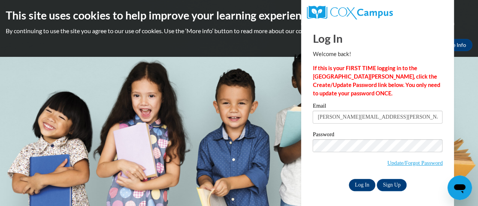  I want to click on p: By continuing to use the site you agree to our use of cookies. Use the ‘More info’ button to read..., so click(239, 31).